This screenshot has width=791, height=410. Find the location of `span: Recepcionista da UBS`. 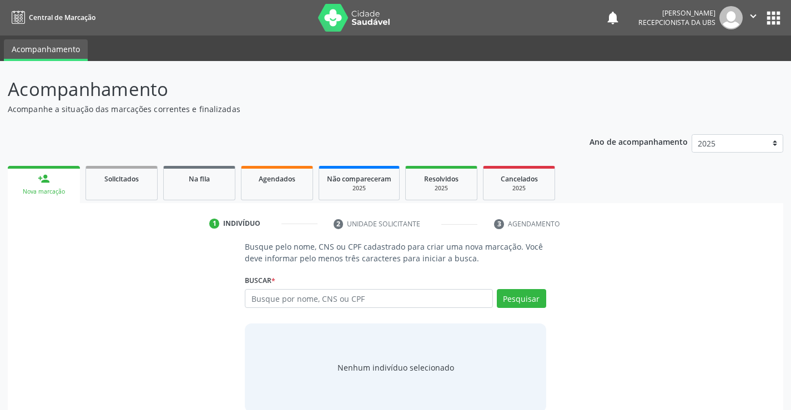

span: Recepcionista da UBS is located at coordinates (676, 22).